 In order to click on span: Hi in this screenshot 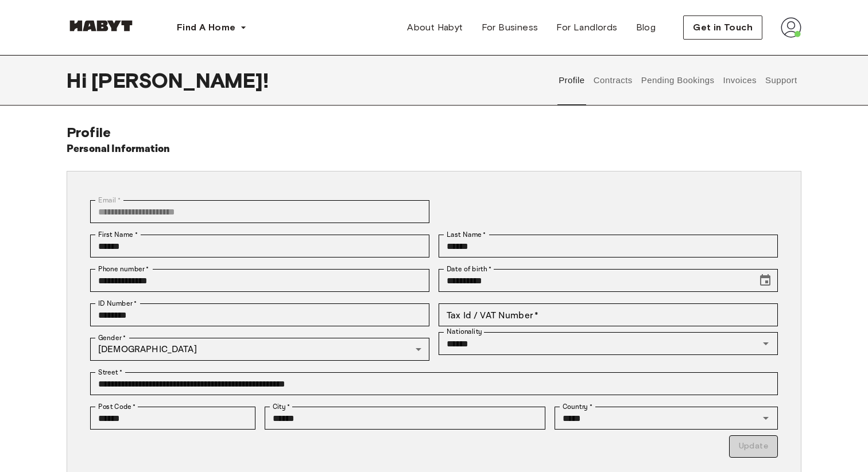, I will do `click(78, 81)`.